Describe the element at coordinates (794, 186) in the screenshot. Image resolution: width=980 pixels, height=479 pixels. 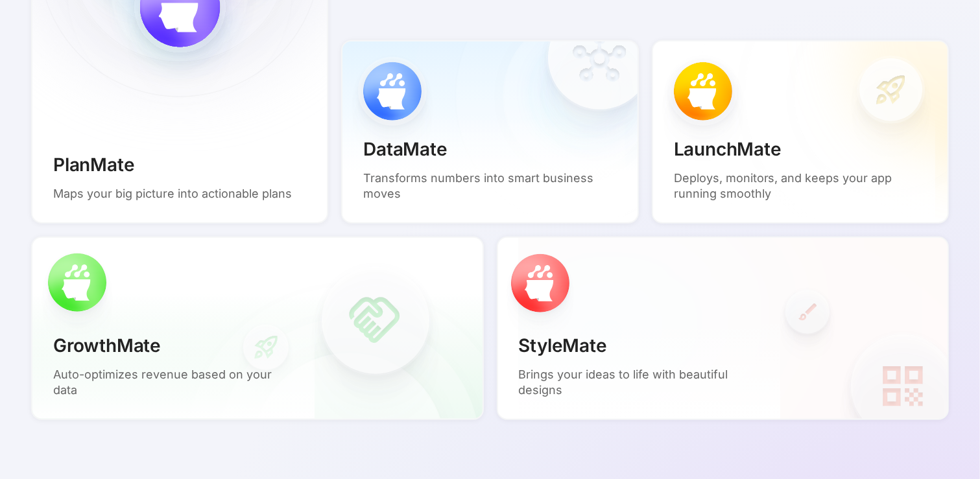
I see `p: Deploys, monitors, and keeps your app running smoothly` at that location.